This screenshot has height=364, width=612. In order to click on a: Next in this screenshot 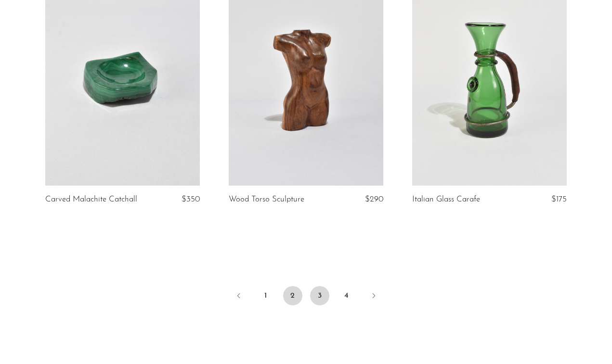, I will do `click(373, 297)`.